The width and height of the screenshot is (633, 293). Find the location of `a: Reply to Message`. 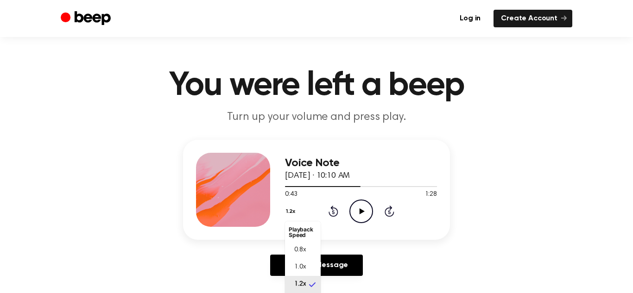

a: Reply to Message is located at coordinates (316, 265).